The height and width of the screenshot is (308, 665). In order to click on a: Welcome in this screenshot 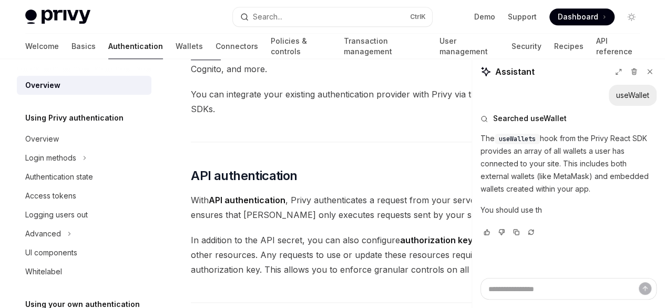, I will do `click(42, 46)`.